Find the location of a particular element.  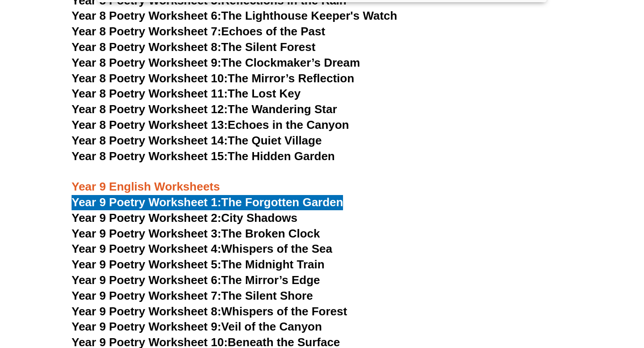

a: Year 9 Poetry Worksheet 2:City Shadows is located at coordinates (184, 218).